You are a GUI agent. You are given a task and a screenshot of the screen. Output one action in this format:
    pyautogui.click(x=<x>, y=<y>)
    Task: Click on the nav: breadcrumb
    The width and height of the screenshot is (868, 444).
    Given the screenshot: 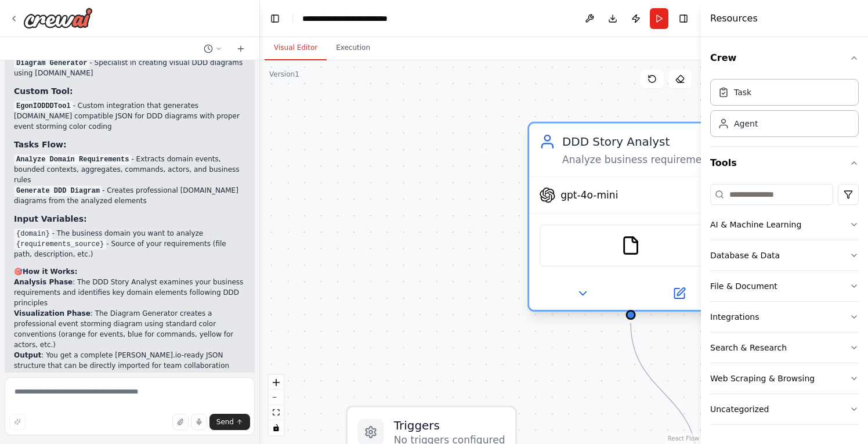 What is the action you would take?
    pyautogui.click(x=359, y=19)
    